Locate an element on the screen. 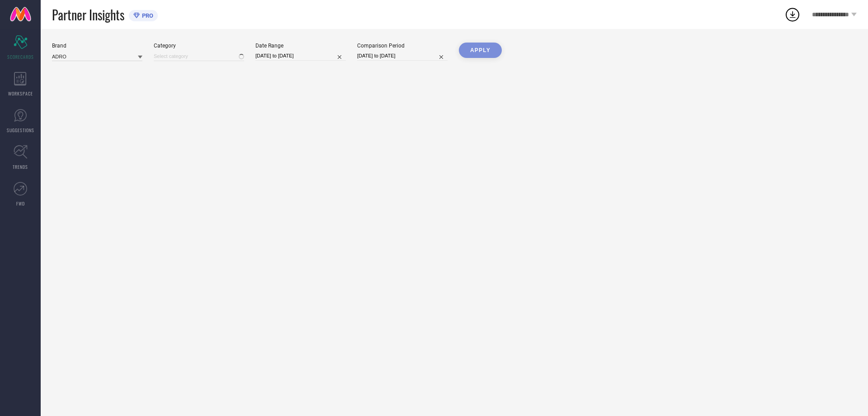  span: FWD is located at coordinates (21, 203).